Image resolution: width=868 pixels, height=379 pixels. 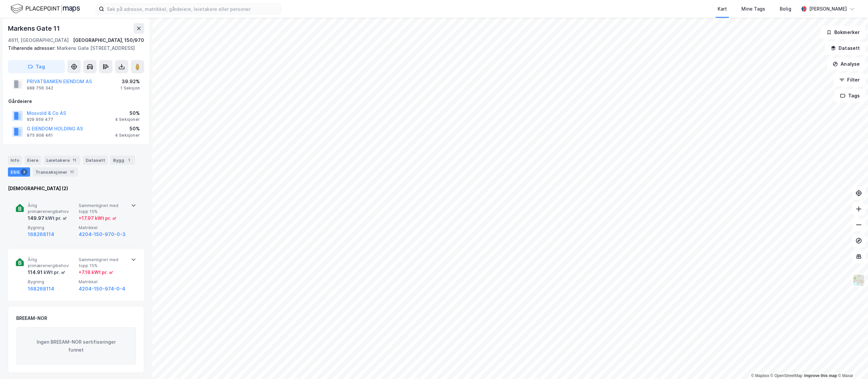 I want to click on div: ESG, so click(x=19, y=172).